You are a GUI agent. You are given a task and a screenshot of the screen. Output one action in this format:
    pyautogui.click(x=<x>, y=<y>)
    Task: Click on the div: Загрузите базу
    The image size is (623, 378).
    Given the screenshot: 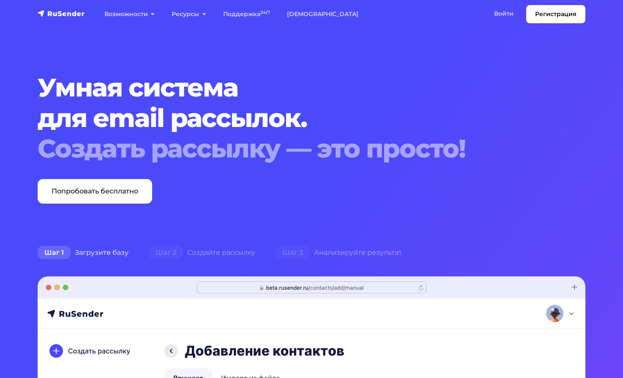 What is the action you would take?
    pyautogui.click(x=83, y=252)
    